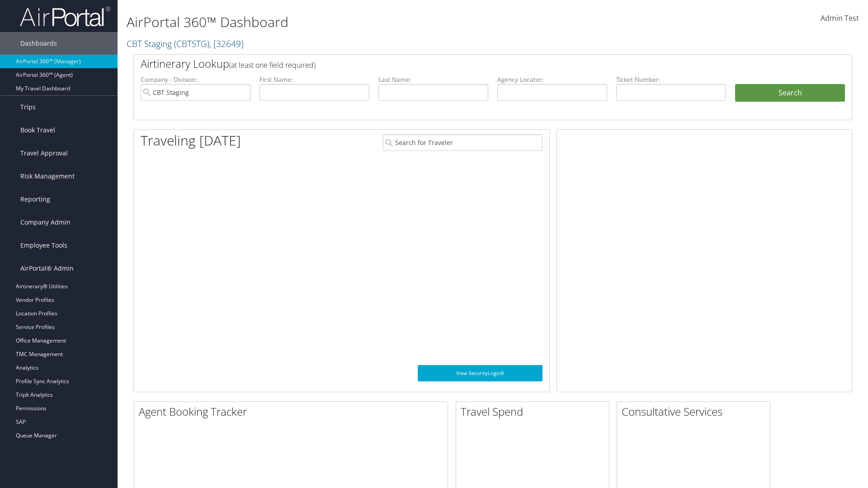 This screenshot has height=488, width=868. What do you see at coordinates (839, 18) in the screenshot?
I see `a: Admin Test` at bounding box center [839, 18].